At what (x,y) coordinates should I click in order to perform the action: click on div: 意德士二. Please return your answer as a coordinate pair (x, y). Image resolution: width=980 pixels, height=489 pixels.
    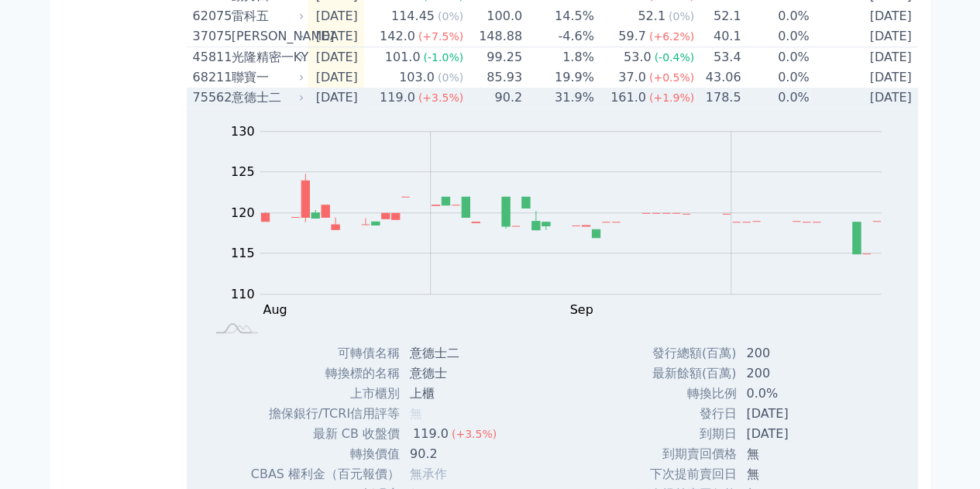
    Looking at the image, I should click on (266, 98).